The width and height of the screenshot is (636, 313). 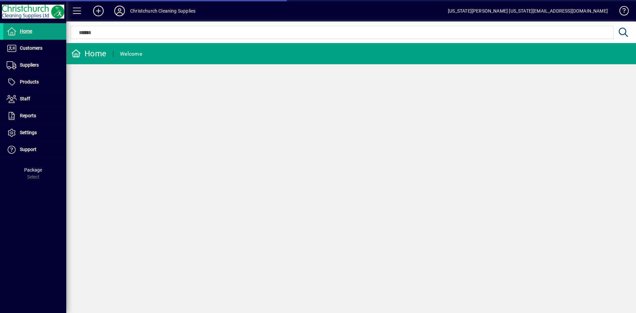 What do you see at coordinates (35, 82) in the screenshot?
I see `a: Products` at bounding box center [35, 82].